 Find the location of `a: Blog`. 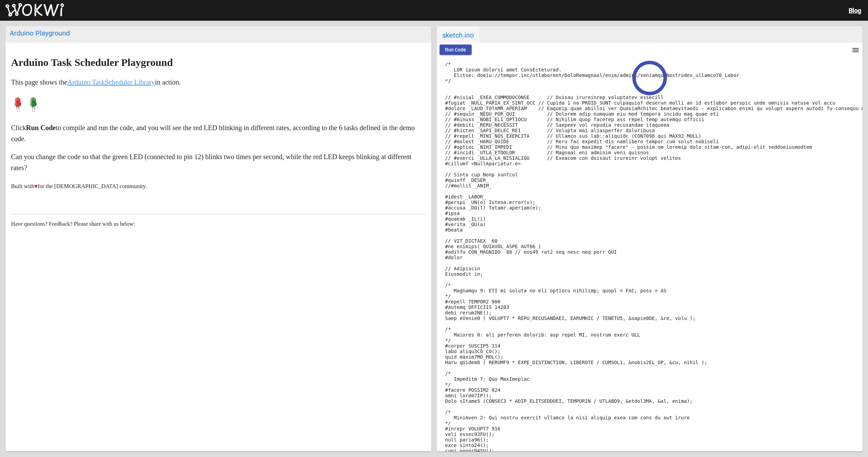

a: Blog is located at coordinates (855, 10).